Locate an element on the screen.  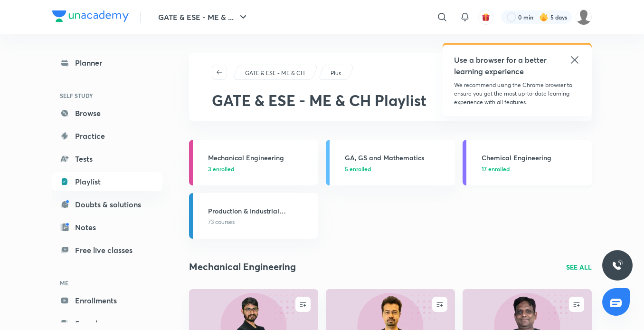
p: Plus is located at coordinates (336, 73).